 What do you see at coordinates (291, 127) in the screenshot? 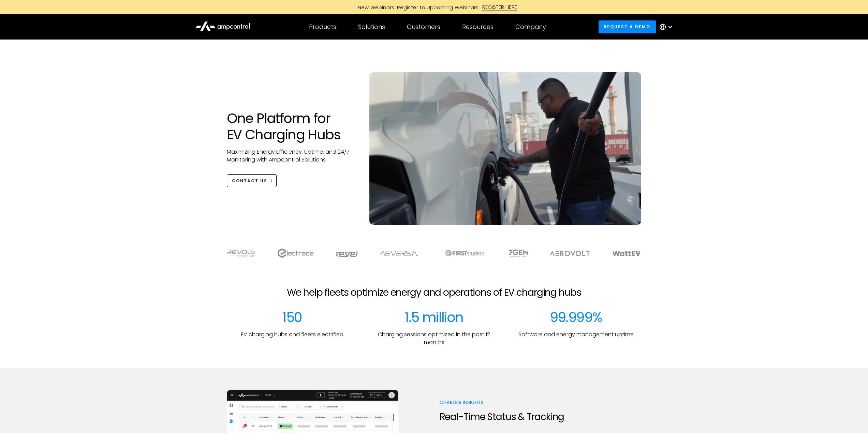
I see `h1: One Platform for EV Charging Hubs` at bounding box center [291, 127].